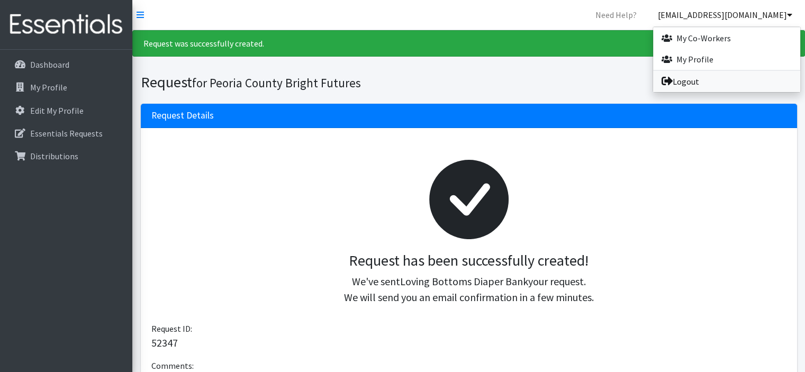 The image size is (805, 372). I want to click on p: Distributions, so click(54, 156).